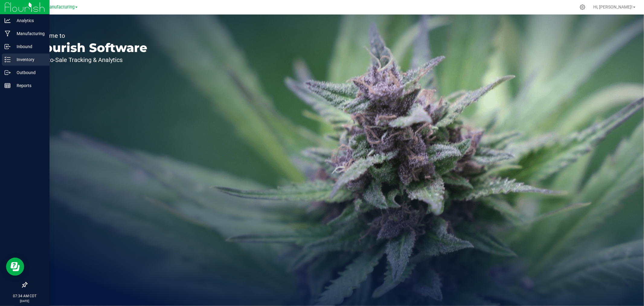 The width and height of the screenshot is (644, 306). I want to click on p: Manufacturing, so click(29, 34).